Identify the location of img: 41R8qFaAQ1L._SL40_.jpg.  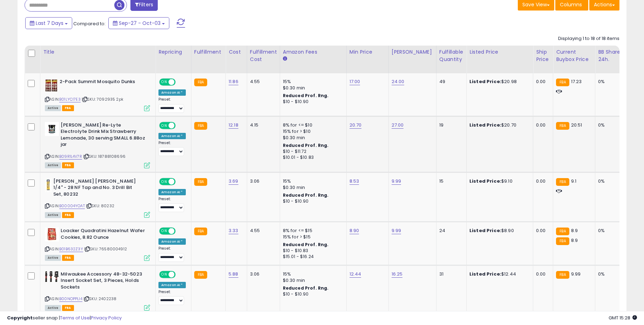
(52, 129).